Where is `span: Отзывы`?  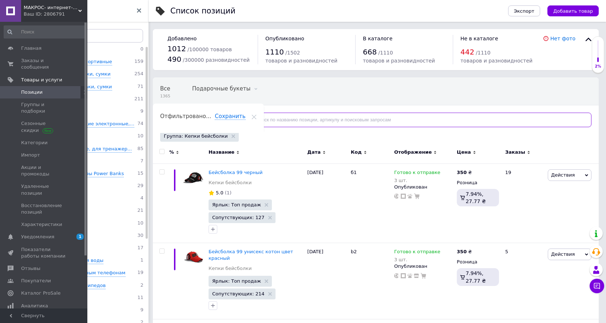
span: Отзывы is located at coordinates (31, 269).